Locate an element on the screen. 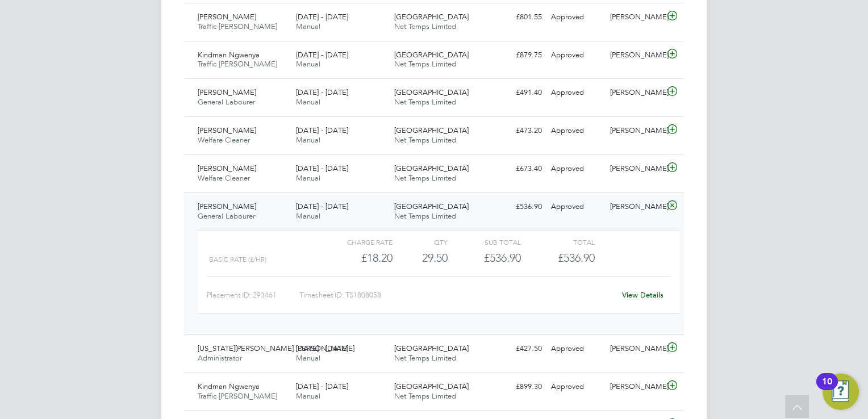 This screenshot has width=868, height=419. div: £427.50 is located at coordinates (516, 349).